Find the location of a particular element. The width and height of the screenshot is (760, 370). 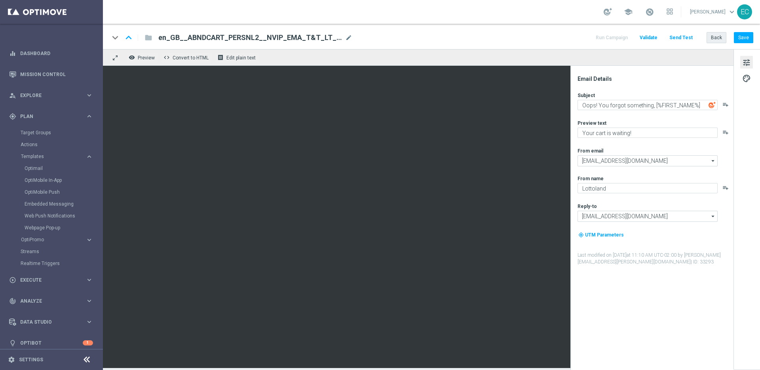

i: keyboard_arrow_up is located at coordinates (129, 38).